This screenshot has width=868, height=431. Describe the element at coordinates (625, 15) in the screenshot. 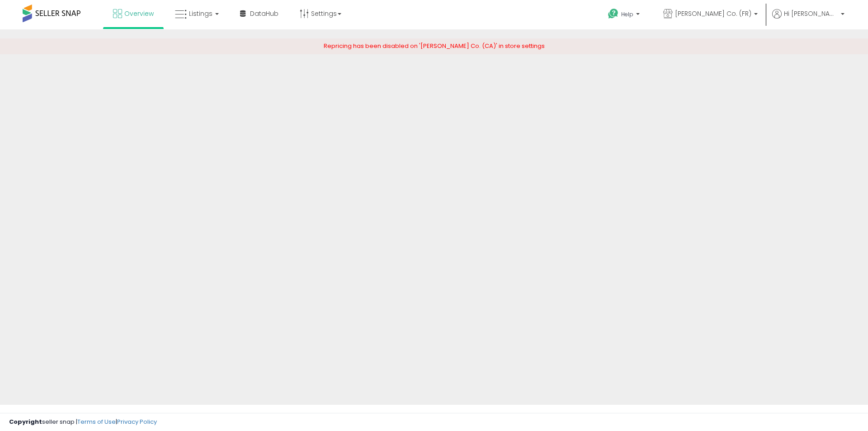

I see `a: Help` at that location.